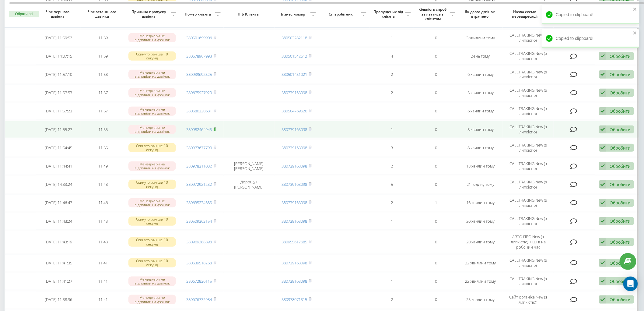 The height and width of the screenshot is (311, 644). Describe the element at coordinates (199, 241) in the screenshot. I see `a: 380969288898` at that location.